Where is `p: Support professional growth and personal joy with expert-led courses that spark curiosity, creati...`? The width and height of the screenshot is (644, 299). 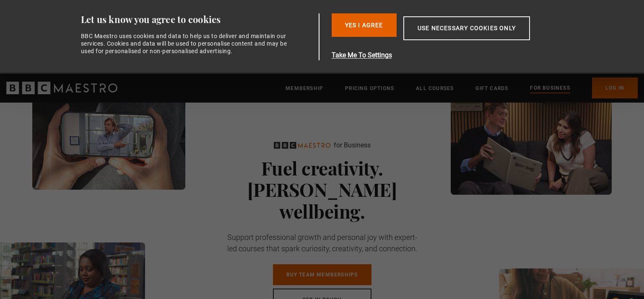
p: Support professional growth and personal joy with expert-led courses that spark curiosity, creati... is located at coordinates (322, 243).